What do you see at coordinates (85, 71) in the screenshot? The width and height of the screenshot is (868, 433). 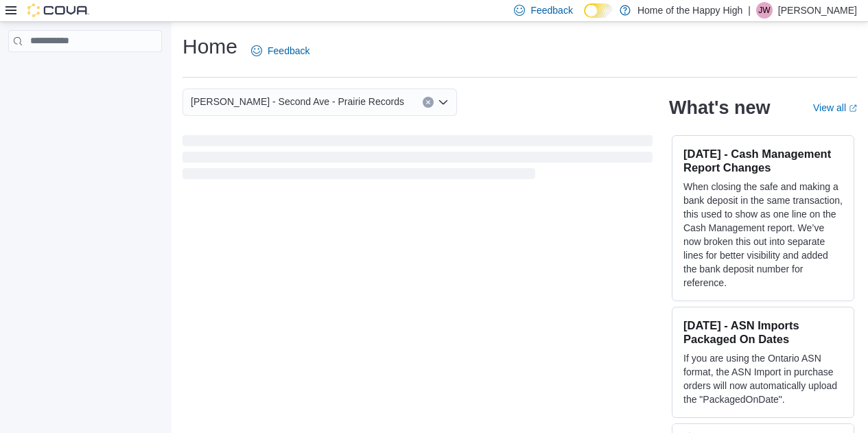 I see `nav: Complex example` at bounding box center [85, 71].